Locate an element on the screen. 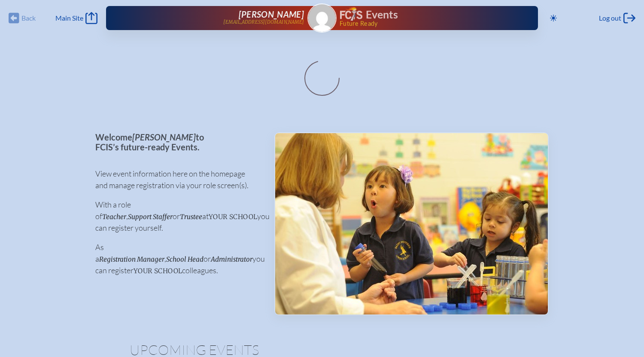 The width and height of the screenshot is (644, 357). span: Future Ready is located at coordinates (425, 24).